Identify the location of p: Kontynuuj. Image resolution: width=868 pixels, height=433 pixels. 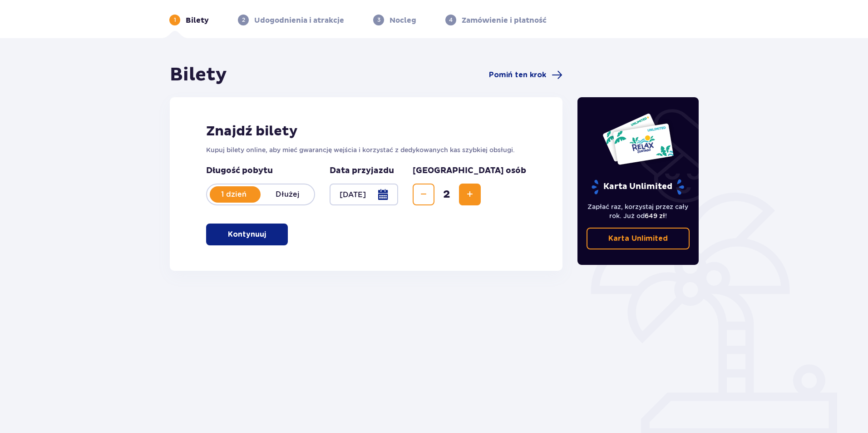
(247, 234).